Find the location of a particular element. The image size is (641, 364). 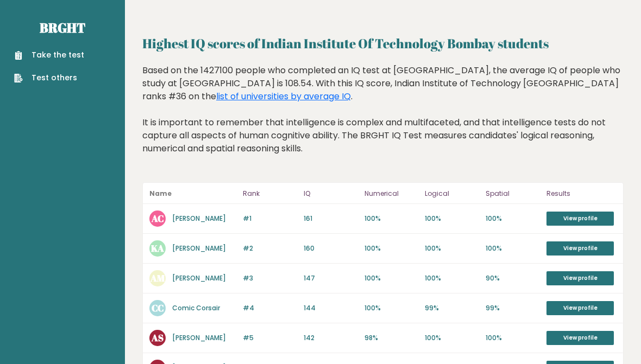

text: AM is located at coordinates (158, 278).